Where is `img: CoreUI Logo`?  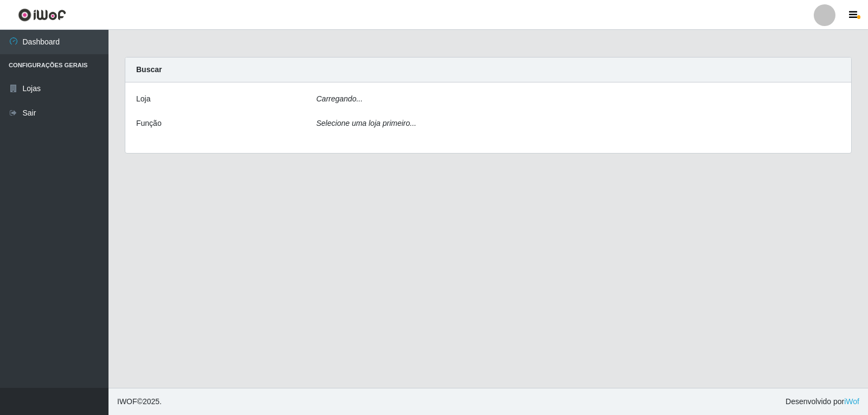
img: CoreUI Logo is located at coordinates (42, 15).